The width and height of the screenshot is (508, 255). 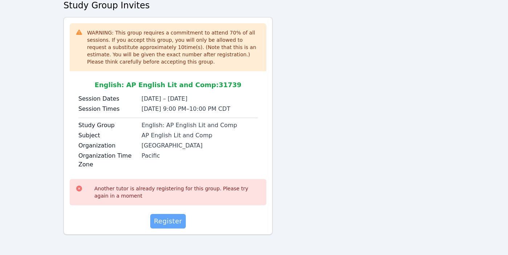 I want to click on div: AP English Lit and Comp, so click(x=199, y=135).